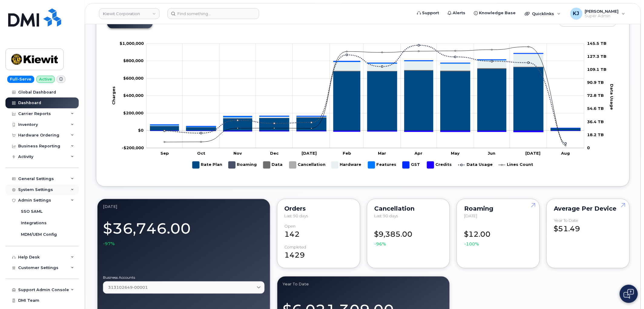 Image resolution: width=644 pixels, height=309 pixels. Describe the element at coordinates (516, 165) in the screenshot. I see `g: Lines Count` at that location.